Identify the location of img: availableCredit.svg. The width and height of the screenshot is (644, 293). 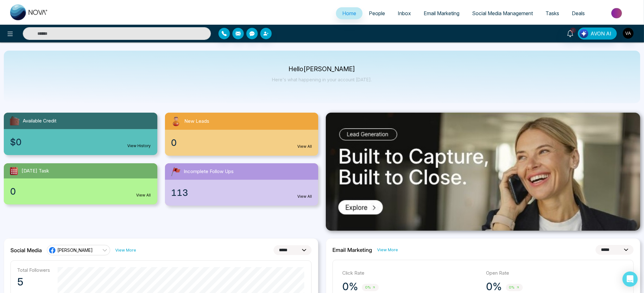
(15, 121).